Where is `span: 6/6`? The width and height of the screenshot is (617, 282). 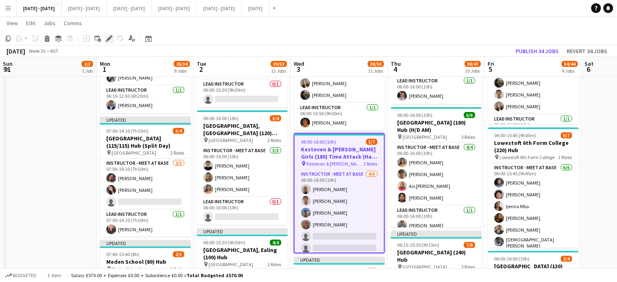
span: 6/6 is located at coordinates (469, 115).